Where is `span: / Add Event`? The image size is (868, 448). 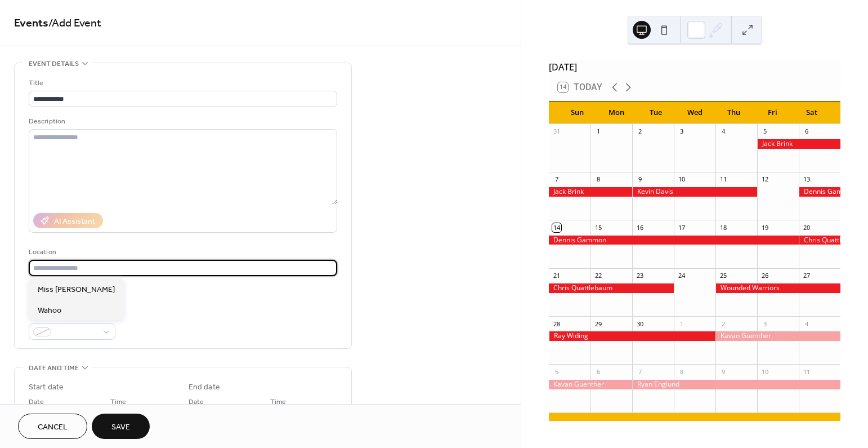 span: / Add Event is located at coordinates (75, 23).